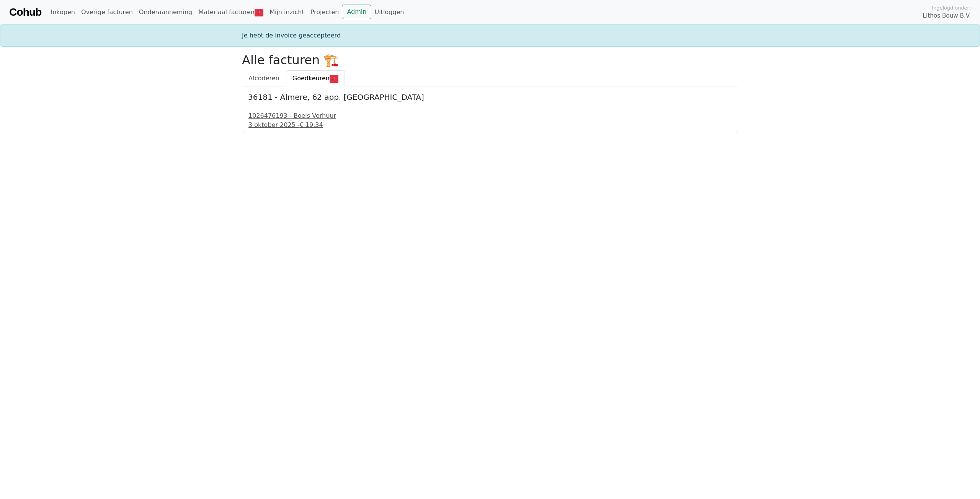 The height and width of the screenshot is (499, 980). What do you see at coordinates (490, 125) in the screenshot?
I see `div: 3 oktober 2025 -` at bounding box center [490, 125].